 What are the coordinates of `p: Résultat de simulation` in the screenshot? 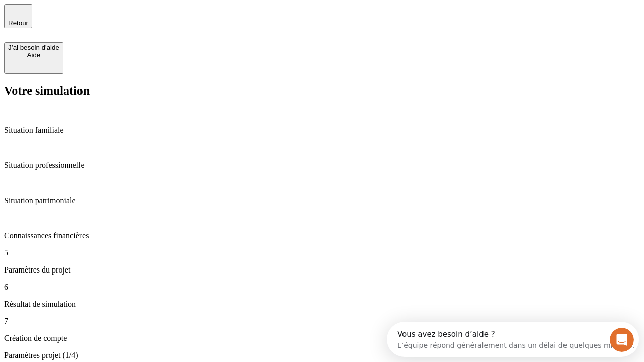 It's located at (322, 304).